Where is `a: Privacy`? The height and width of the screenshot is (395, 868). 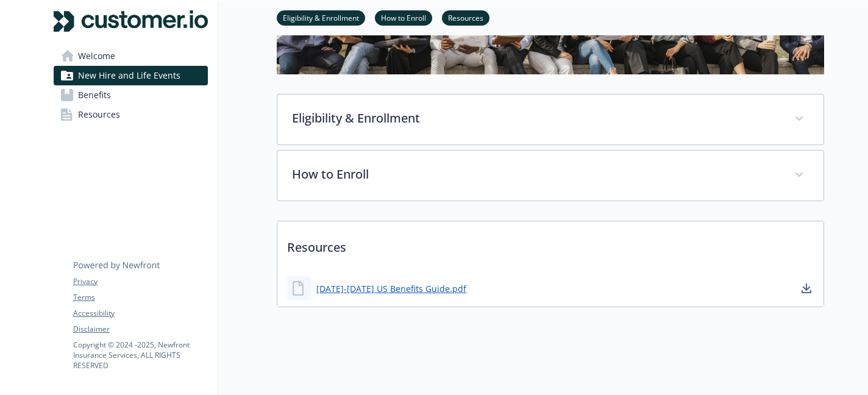 a: Privacy is located at coordinates (140, 282).